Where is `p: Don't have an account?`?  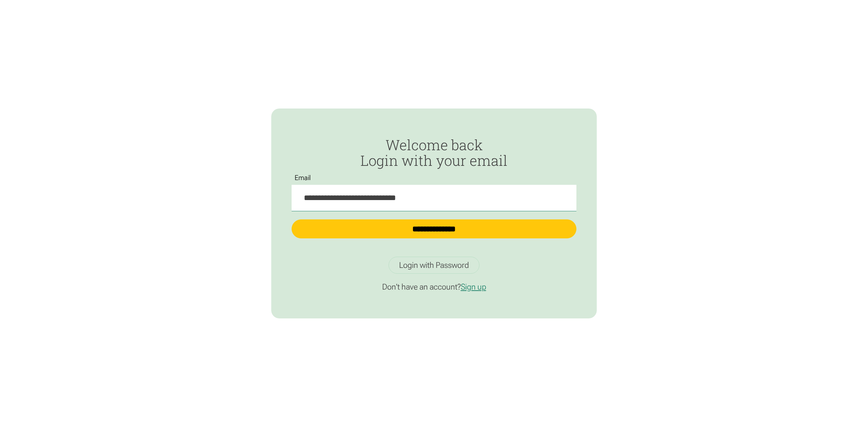 p: Don't have an account? is located at coordinates (434, 287).